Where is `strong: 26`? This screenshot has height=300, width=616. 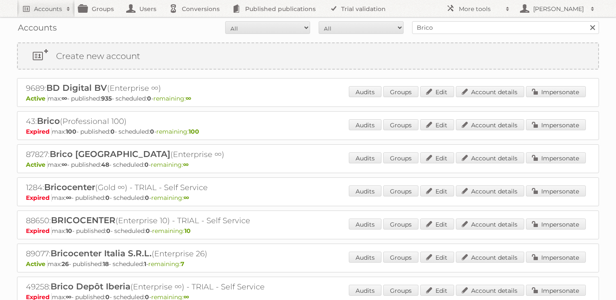 strong: 26 is located at coordinates (65, 264).